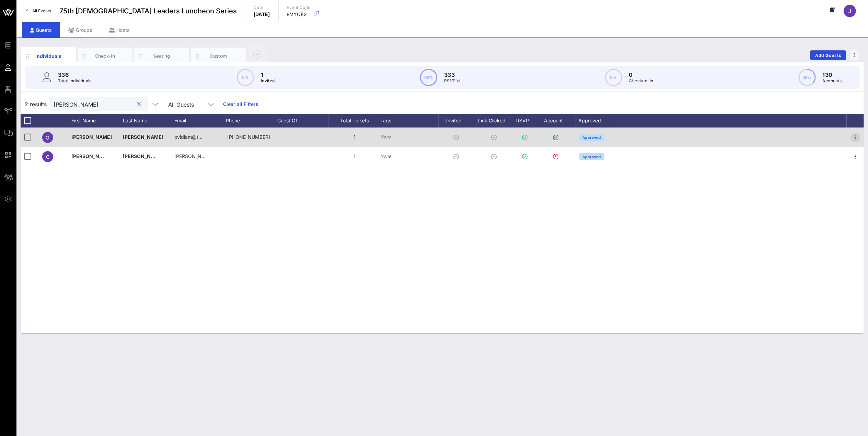 The image size is (868, 436). I want to click on button: clear icon, so click(139, 104).